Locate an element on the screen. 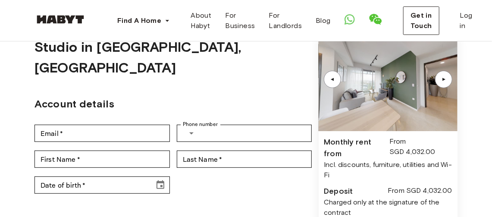 This screenshot has width=492, height=217. span: Log in is located at coordinates (466, 21).